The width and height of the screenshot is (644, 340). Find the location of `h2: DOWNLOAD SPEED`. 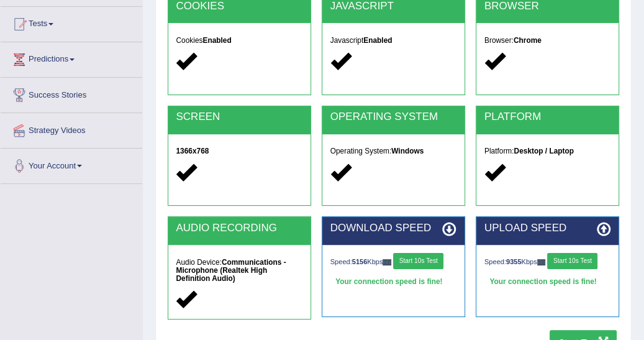

h2: DOWNLOAD SPEED is located at coordinates (394, 228).